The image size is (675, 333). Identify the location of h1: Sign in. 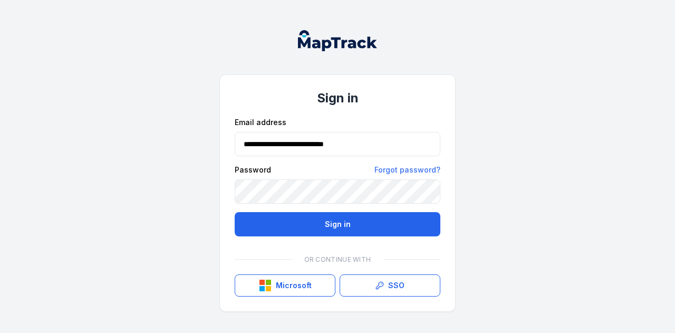
(337, 98).